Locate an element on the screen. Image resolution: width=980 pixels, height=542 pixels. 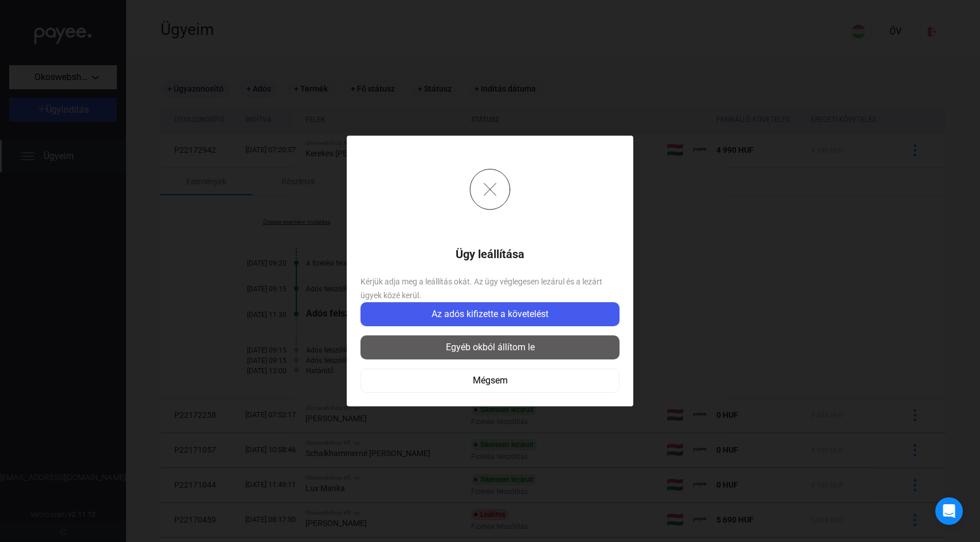
img: cross-grey-circle.svg is located at coordinates (490, 189).